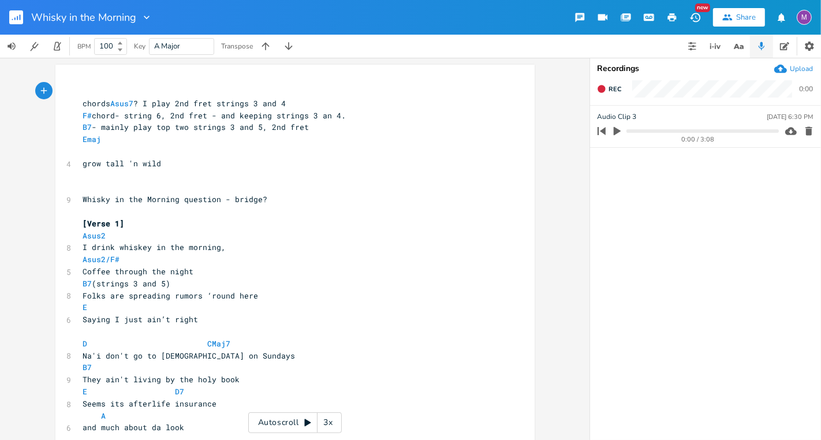  I want to click on button: Share, so click(739, 17).